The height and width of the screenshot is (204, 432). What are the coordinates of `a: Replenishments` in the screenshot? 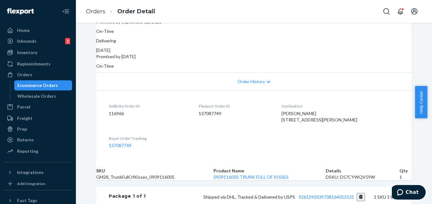 It's located at (38, 64).